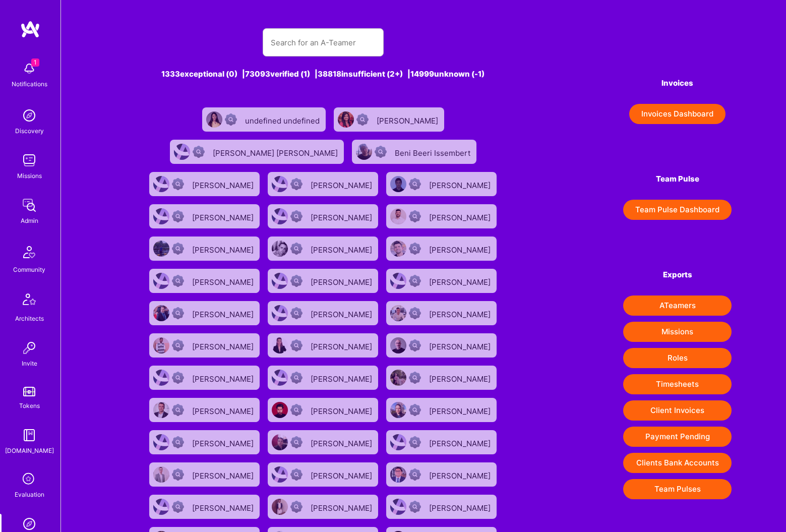 This screenshot has width=786, height=532. I want to click on div: Notifications, so click(30, 84).